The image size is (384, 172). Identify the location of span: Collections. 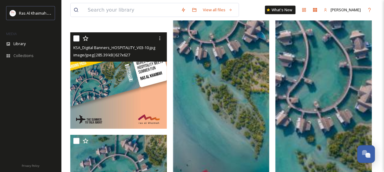
(24, 56).